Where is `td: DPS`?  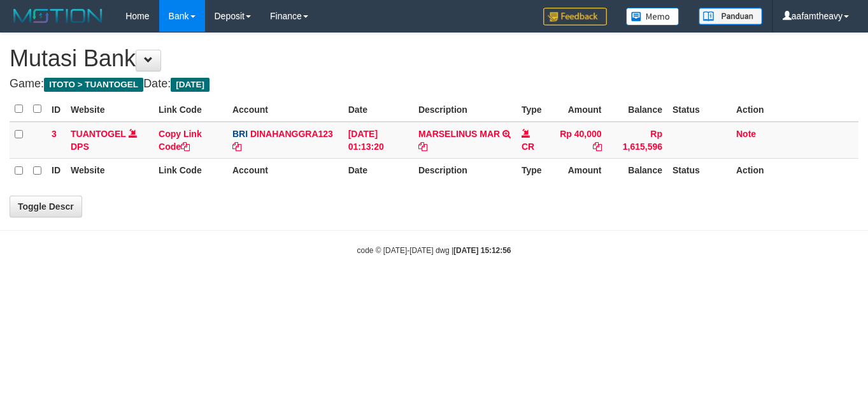 td: DPS is located at coordinates (110, 140).